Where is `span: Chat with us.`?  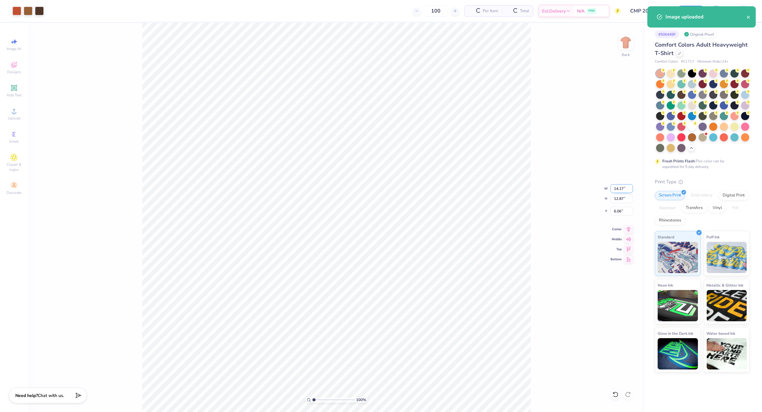
span: Chat with us. is located at coordinates (51, 395).